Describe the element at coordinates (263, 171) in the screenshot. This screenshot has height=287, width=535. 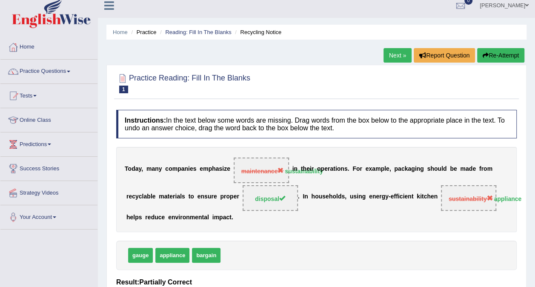
I see `span: maintenance` at that location.